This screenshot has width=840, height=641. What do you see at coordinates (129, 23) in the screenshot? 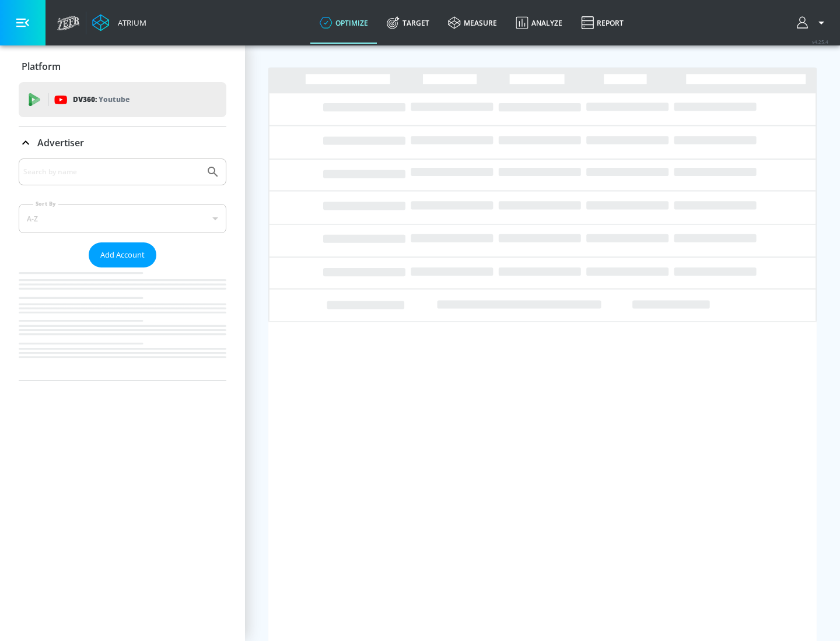
I see `div: Atrium` at bounding box center [129, 23].